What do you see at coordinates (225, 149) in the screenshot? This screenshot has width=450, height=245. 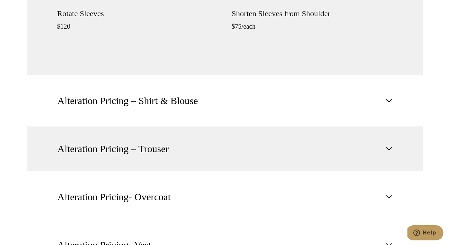 I see `button: Alteration Pricing – Trouser` at bounding box center [225, 149].